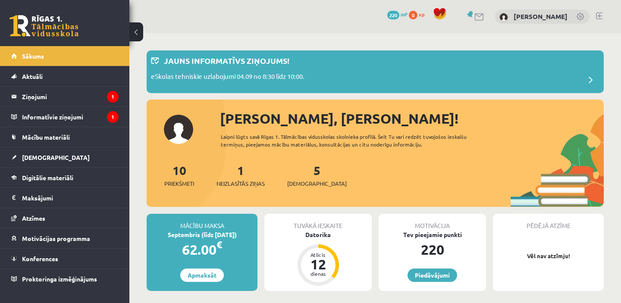 This screenshot has width=621, height=303. I want to click on a: Konferences, so click(65, 259).